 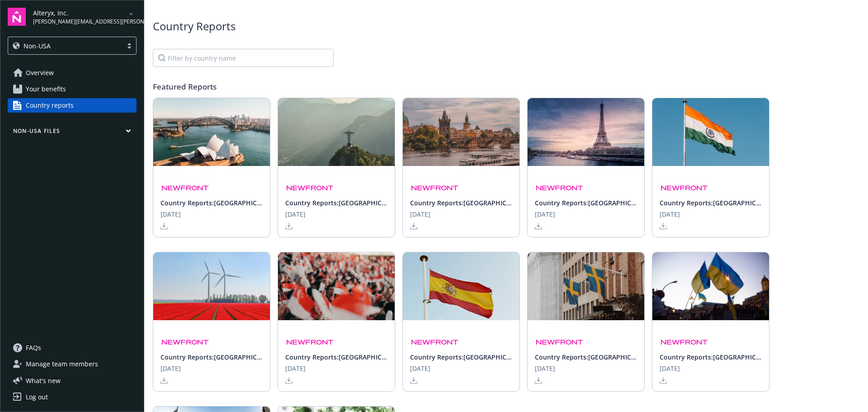 I want to click on a: Manage team members, so click(x=72, y=364).